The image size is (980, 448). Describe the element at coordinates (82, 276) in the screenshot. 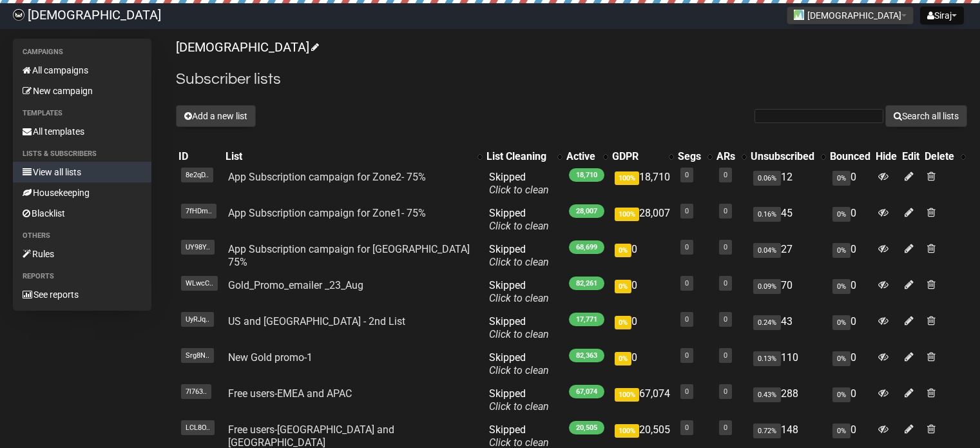

I see `li: Reports` at that location.